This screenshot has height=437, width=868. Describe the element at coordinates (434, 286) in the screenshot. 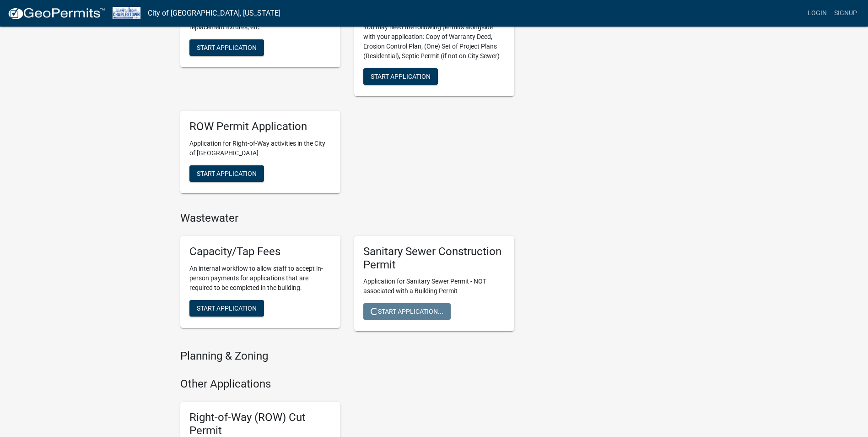

I see `p: Application for Sanitary Sewer Permit - NOT associated with a Building Permit` at that location.